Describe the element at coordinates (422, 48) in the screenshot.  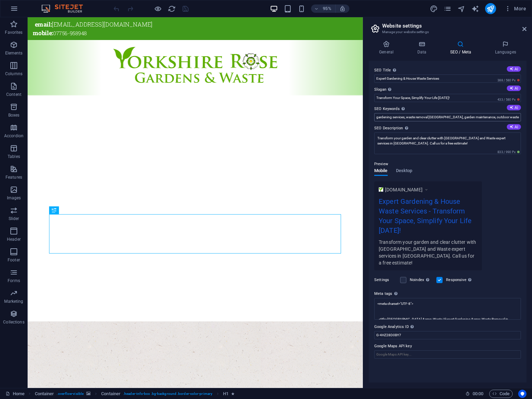
I see `h4: Data` at that location.